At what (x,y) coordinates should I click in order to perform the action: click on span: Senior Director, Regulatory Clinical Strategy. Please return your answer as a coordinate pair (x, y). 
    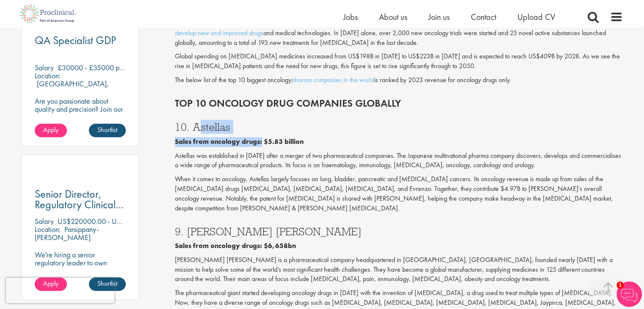
    Looking at the image, I should click on (79, 205).